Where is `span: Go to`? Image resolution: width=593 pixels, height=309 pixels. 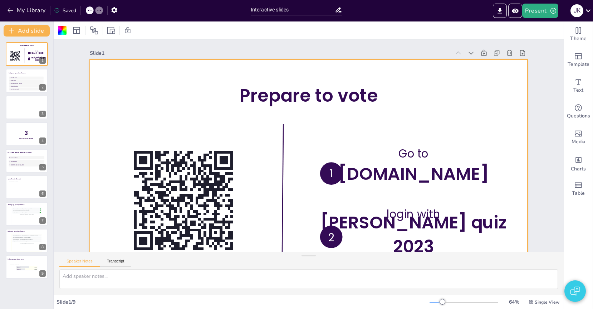 span: Go to is located at coordinates (333, 247).